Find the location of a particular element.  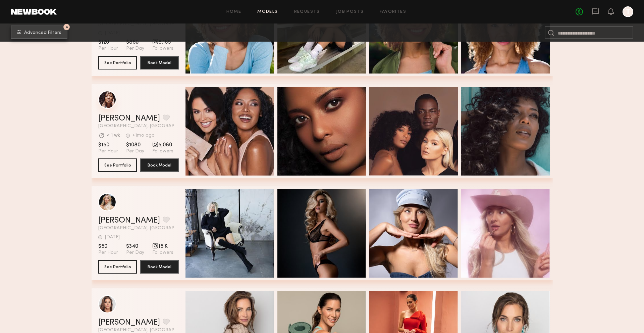

a: Job Posts is located at coordinates (350, 12).